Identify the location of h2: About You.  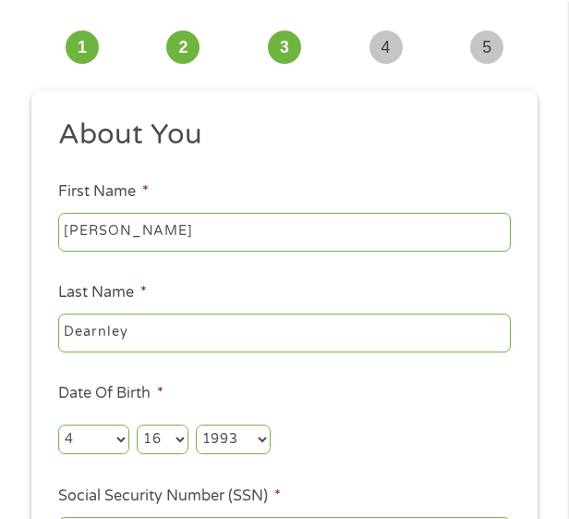
(285, 135).